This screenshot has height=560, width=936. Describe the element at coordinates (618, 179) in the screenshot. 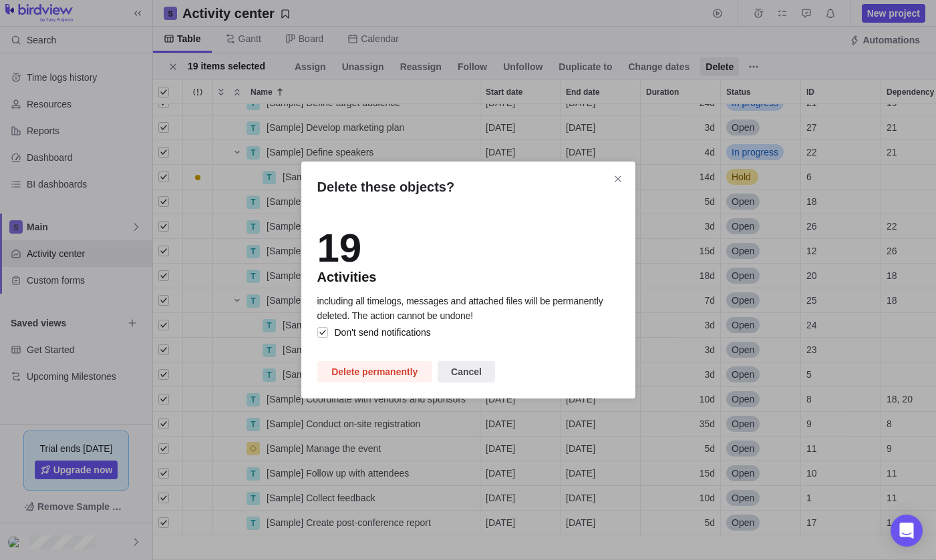

I see `span: Close` at that location.